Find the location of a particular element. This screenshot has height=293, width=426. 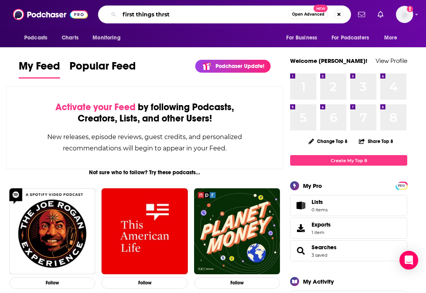

span: Activate your Feed is located at coordinates (95, 107).